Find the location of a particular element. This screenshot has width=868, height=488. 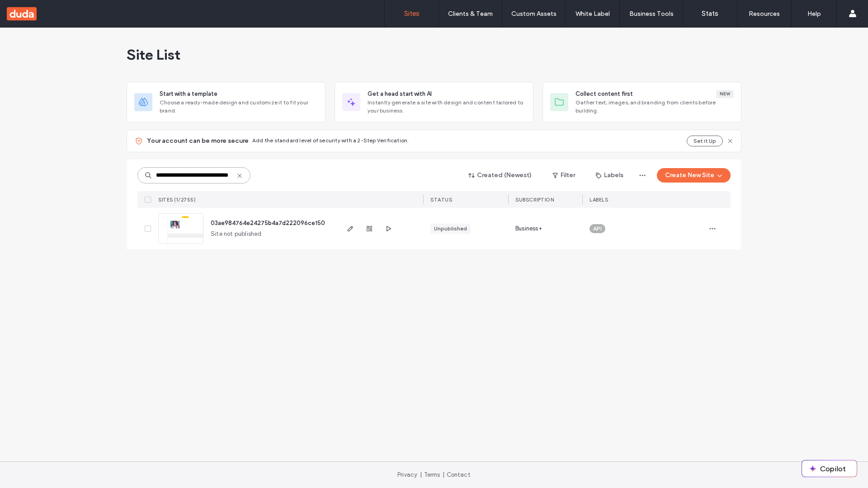

div: Get a head start with AIInstantly generate a site with design and content tailored to your business. is located at coordinates (434, 102).